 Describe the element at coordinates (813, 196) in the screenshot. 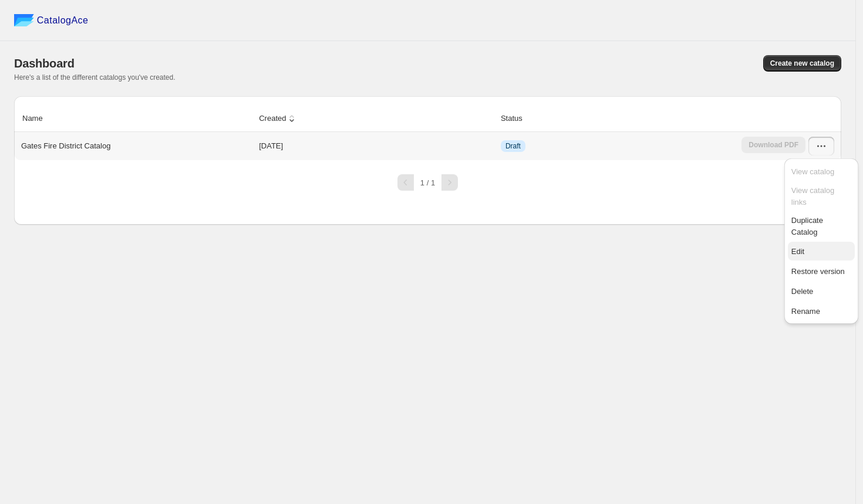

I see `span: View catalog links` at that location.